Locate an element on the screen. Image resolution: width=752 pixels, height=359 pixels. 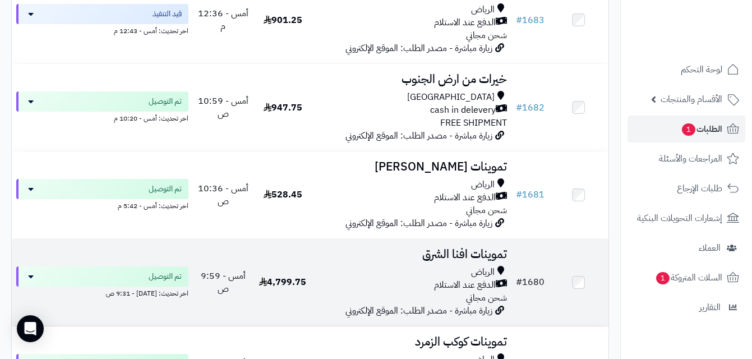
a: #1681 is located at coordinates (530, 195).